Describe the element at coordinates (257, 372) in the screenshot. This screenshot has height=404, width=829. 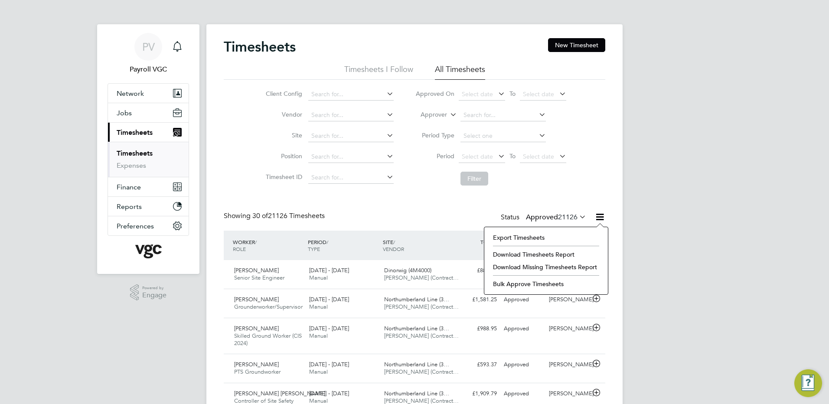
I see `span: PTS Groundworker` at that location.